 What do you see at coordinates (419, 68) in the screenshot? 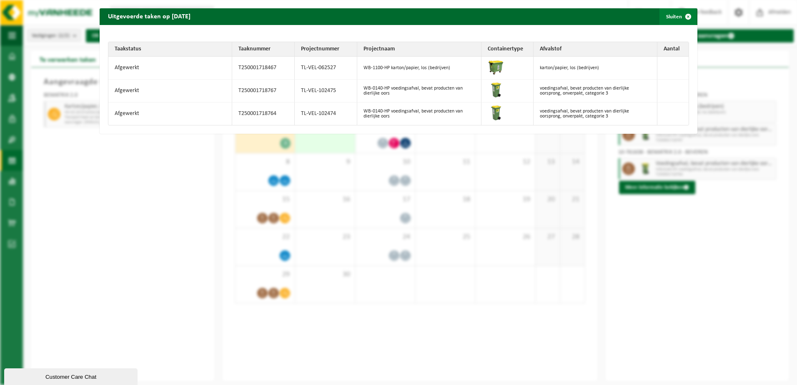
I see `td: WB-1100-HP karton/papier, los (bedrijven)` at bounding box center [419, 68].